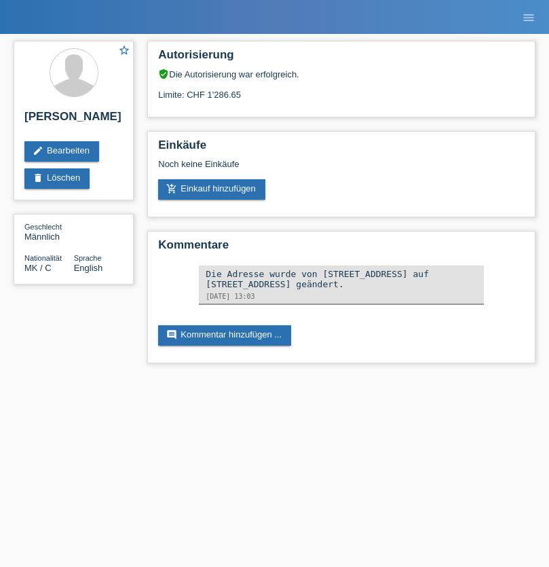 The image size is (549, 567). What do you see at coordinates (88, 258) in the screenshot?
I see `span: Sprache` at bounding box center [88, 258].